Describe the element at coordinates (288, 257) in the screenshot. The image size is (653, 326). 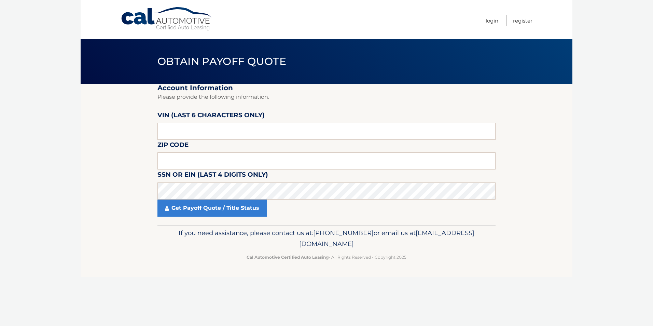
I see `strong: Cal Automotive Certified Auto Leasing` at that location.